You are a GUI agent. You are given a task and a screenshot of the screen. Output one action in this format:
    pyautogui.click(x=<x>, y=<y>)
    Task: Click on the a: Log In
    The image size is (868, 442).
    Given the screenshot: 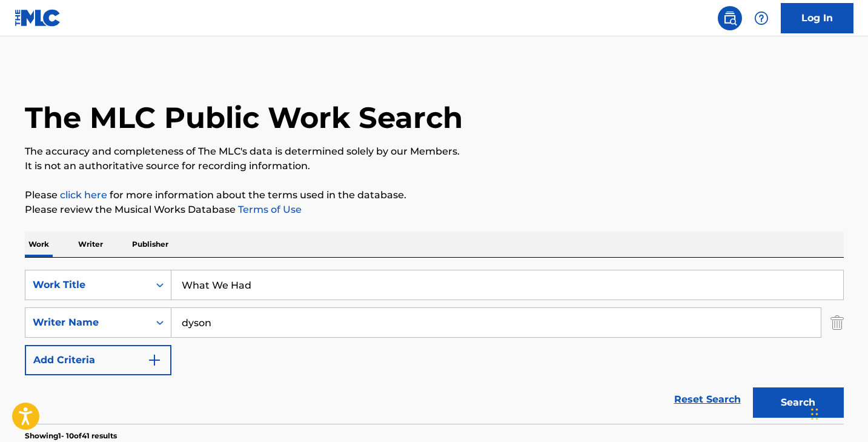 What is the action you would take?
    pyautogui.click(x=818, y=19)
    